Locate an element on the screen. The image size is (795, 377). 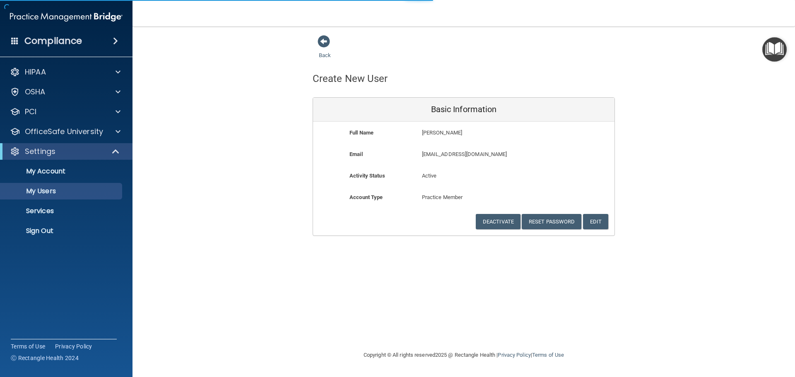
button: Deactivate is located at coordinates (498, 222).